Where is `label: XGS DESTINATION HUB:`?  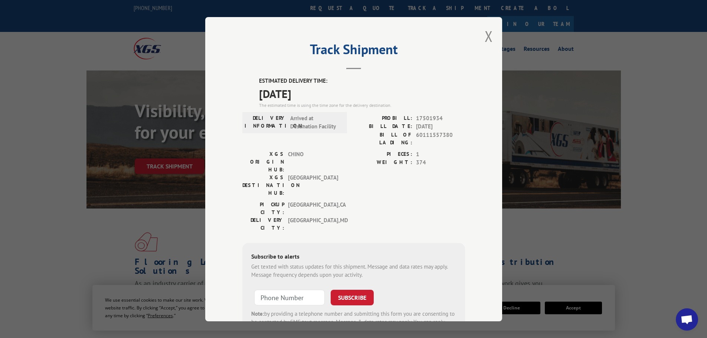
label: XGS DESTINATION HUB: is located at coordinates (263, 185).